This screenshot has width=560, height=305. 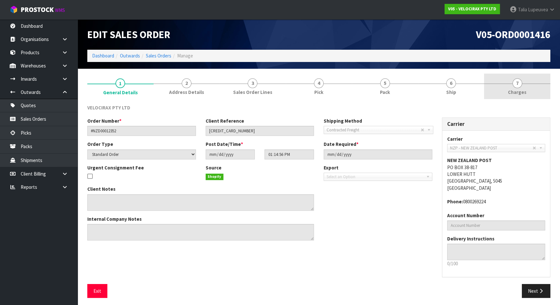 What do you see at coordinates (14, 9) in the screenshot?
I see `img: cube-alt.png` at bounding box center [14, 9].